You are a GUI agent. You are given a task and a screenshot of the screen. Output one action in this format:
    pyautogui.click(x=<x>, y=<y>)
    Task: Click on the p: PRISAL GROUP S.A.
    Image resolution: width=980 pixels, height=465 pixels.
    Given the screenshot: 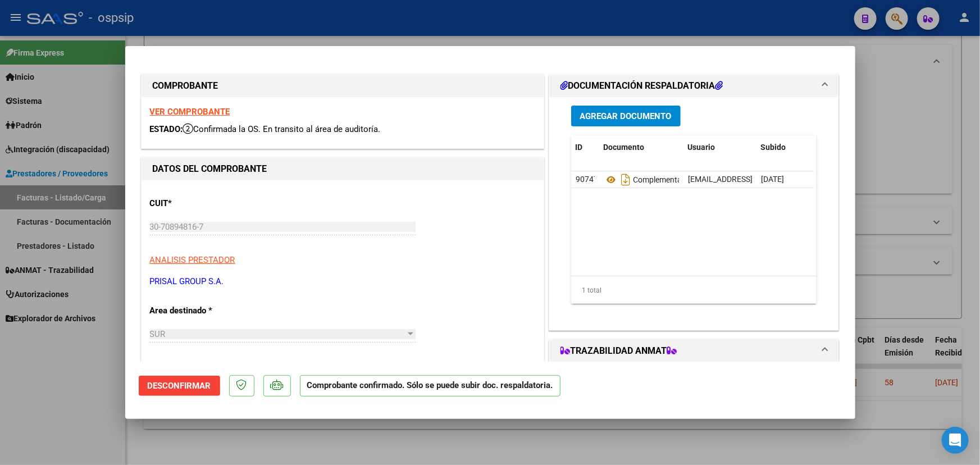 What is the action you would take?
    pyautogui.click(x=343, y=281)
    